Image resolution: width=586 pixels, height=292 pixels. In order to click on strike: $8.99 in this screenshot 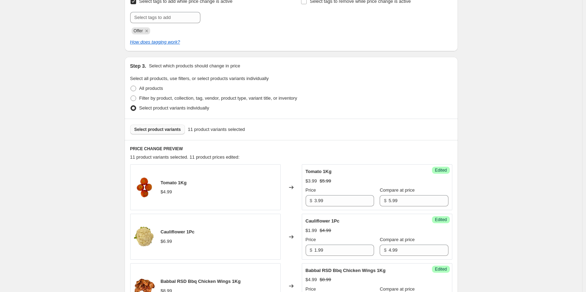, I will do `click(325, 280)`.